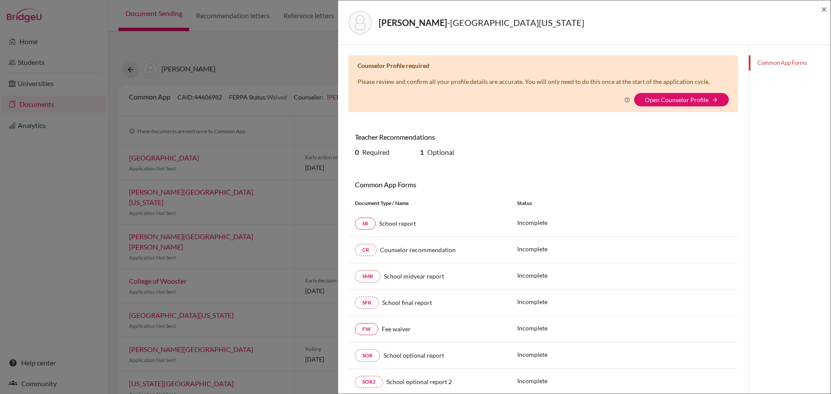 Image resolution: width=831 pixels, height=394 pixels. I want to click on span: School midyear report, so click(414, 276).